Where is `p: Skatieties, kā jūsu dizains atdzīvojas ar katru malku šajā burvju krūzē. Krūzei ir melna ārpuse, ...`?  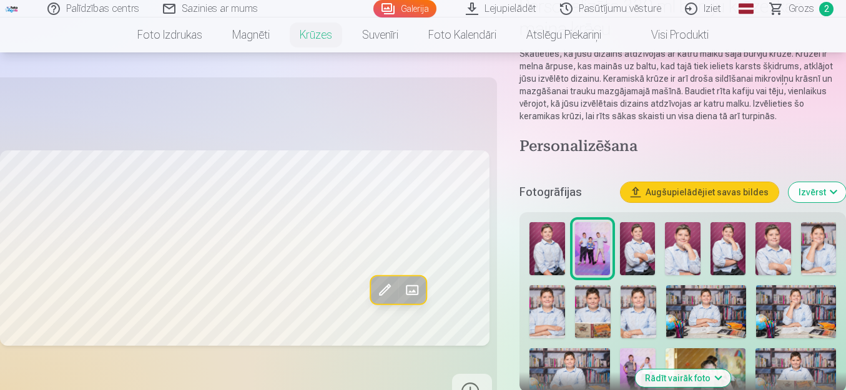
p: Skatieties, kā jūsu dizains atdzīvojas ar katru malku šajā burvju krūzē. Krūzei ir melna ārpuse, ... is located at coordinates (683, 85).